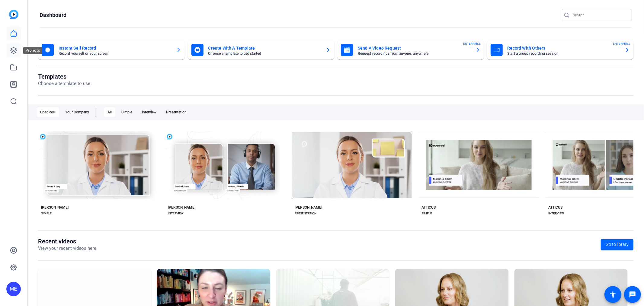 Image resolution: width=644 pixels, height=306 pixels. What do you see at coordinates (14, 14) in the screenshot?
I see `img: blue-gradient.svg` at bounding box center [14, 14].